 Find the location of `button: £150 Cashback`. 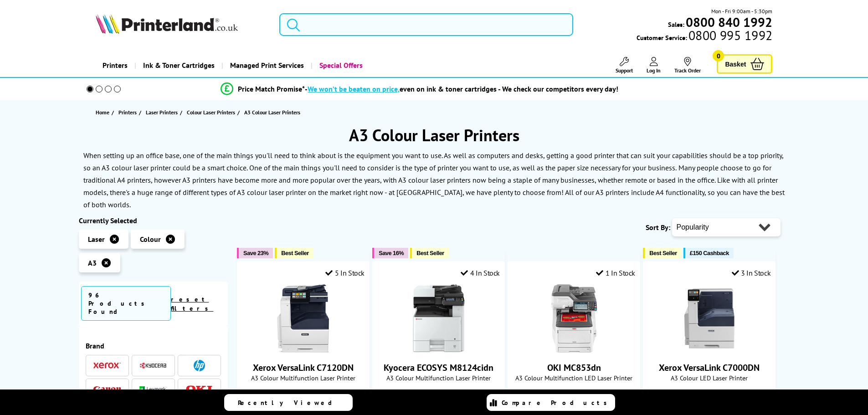

button: £150 Cashback is located at coordinates (709, 252).